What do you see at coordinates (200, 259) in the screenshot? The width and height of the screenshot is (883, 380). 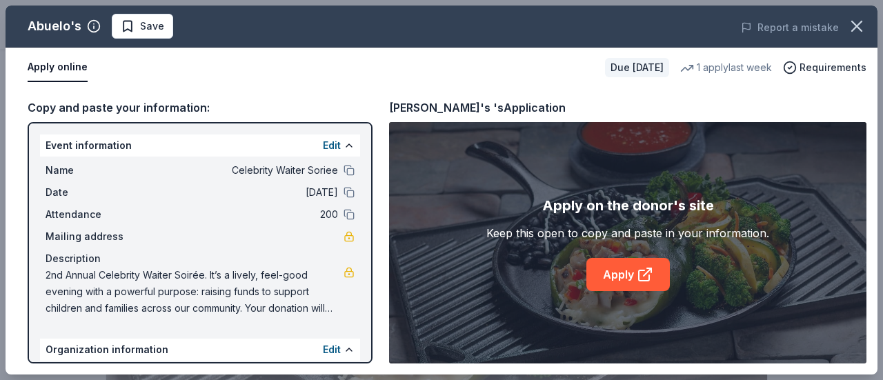 I see `div: Description` at bounding box center [200, 259].